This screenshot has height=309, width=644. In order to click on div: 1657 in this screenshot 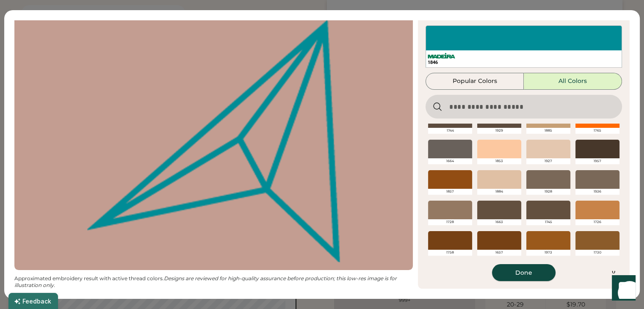, I will do `click(499, 253)`.